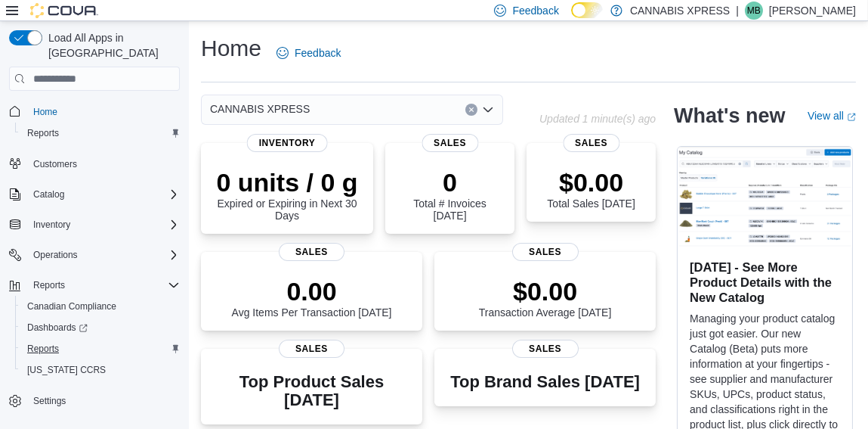  Describe the element at coordinates (49, 400) in the screenshot. I see `a: Settings` at that location.